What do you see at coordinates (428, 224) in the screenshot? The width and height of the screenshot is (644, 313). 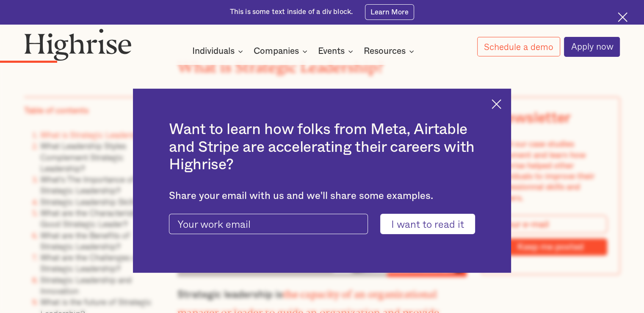 I see `input: I want to read it` at bounding box center [428, 224].